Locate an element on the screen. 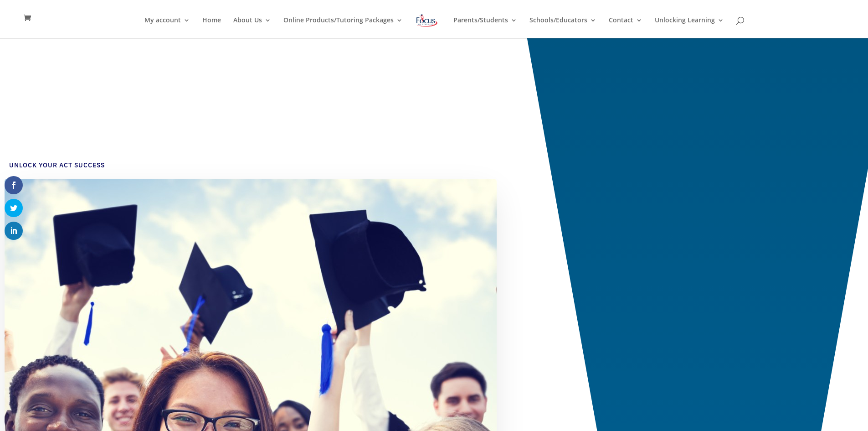 The height and width of the screenshot is (431, 868). a: Parents/Students is located at coordinates (485, 27).